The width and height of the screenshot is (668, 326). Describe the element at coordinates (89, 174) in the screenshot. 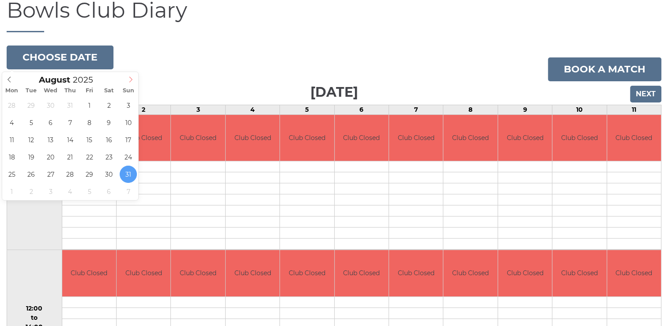

I see `span: August 29, 2025` at that location.